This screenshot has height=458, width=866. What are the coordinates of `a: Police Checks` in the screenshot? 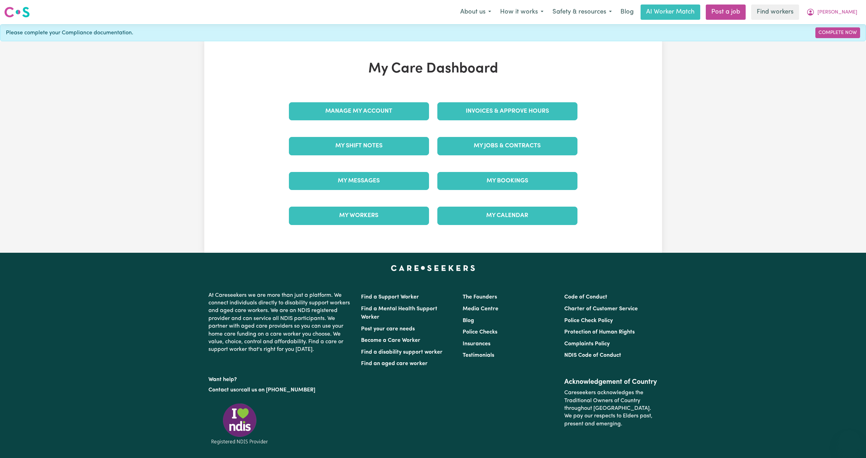 It's located at (480, 332).